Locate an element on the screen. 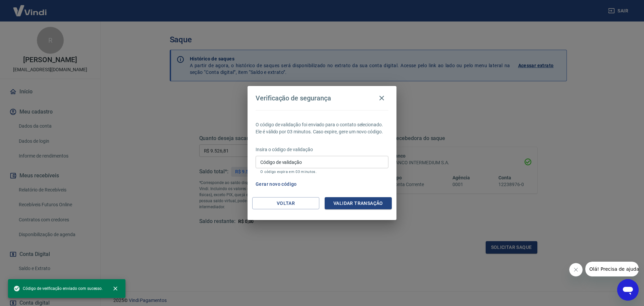  p: O código expira em 03 minutos. is located at coordinates (322, 172).